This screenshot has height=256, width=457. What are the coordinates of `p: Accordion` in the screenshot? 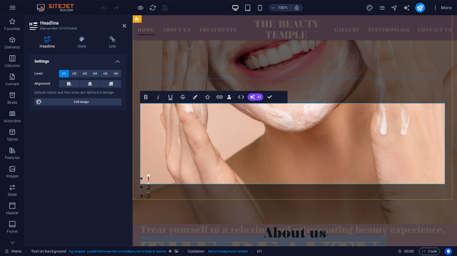 It's located at (12, 121).